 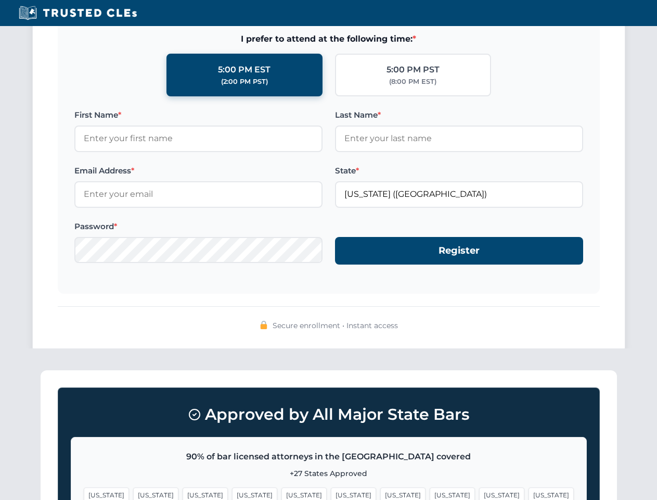 What do you see at coordinates (459, 171) in the screenshot?
I see `label: State` at bounding box center [459, 171].